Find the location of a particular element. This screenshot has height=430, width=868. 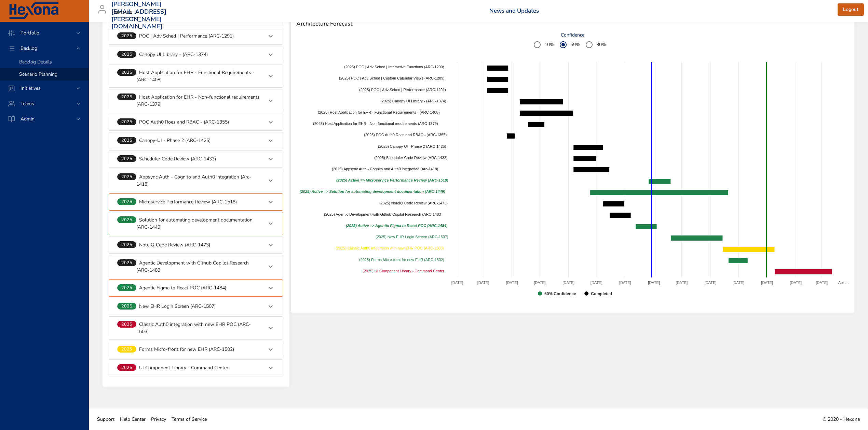

span: (2025) Host Application for EHR - Functional Requirements - (ARC-1408) is located at coordinates (379, 113).